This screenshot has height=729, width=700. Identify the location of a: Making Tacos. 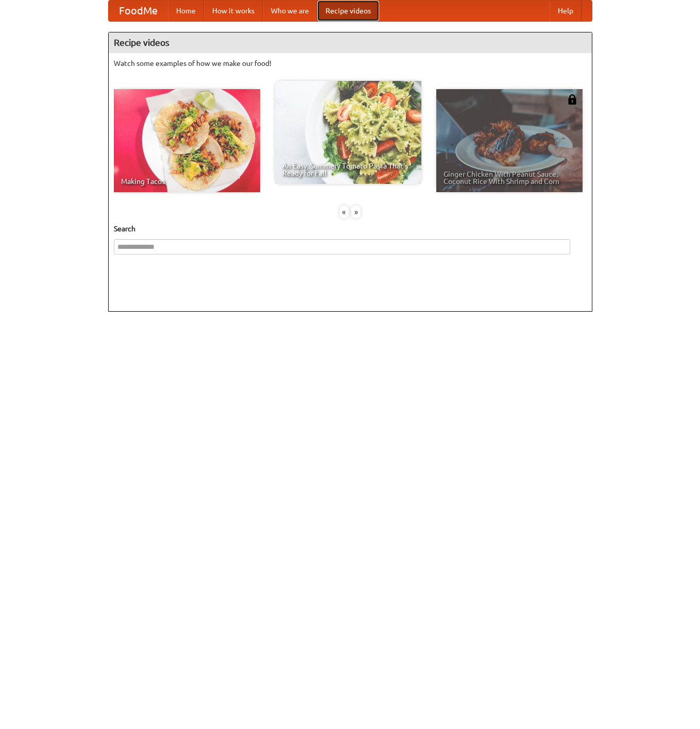
(187, 140).